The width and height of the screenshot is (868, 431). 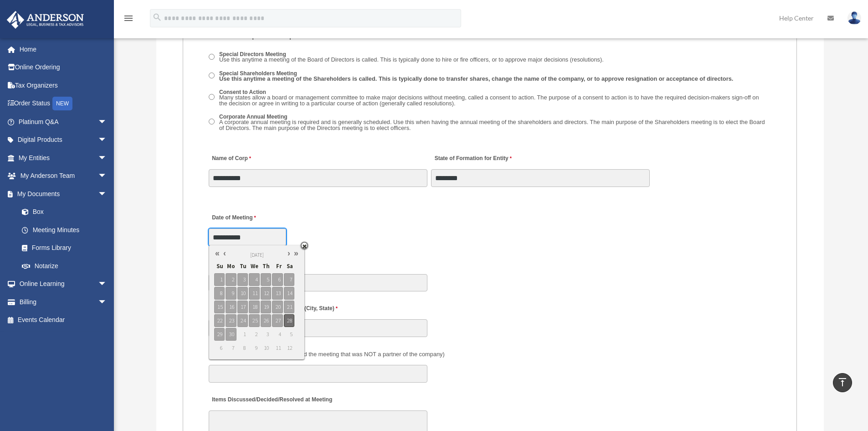 What do you see at coordinates (277, 266) in the screenshot?
I see `span: Fr` at bounding box center [277, 266].